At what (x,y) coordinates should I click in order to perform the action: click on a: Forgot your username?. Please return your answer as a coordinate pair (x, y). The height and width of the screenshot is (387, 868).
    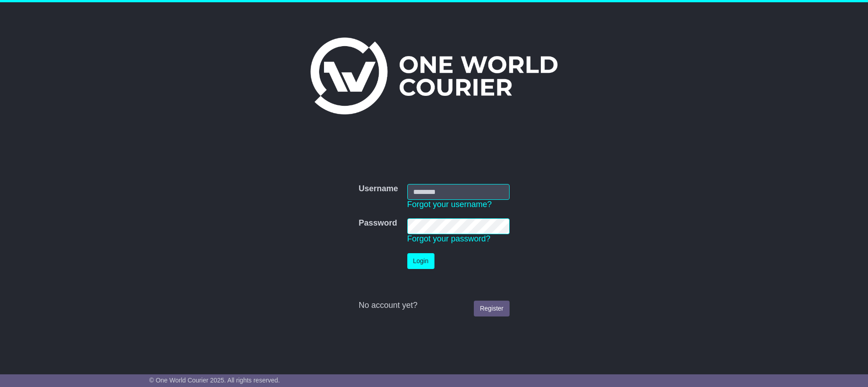
    Looking at the image, I should click on (449, 205).